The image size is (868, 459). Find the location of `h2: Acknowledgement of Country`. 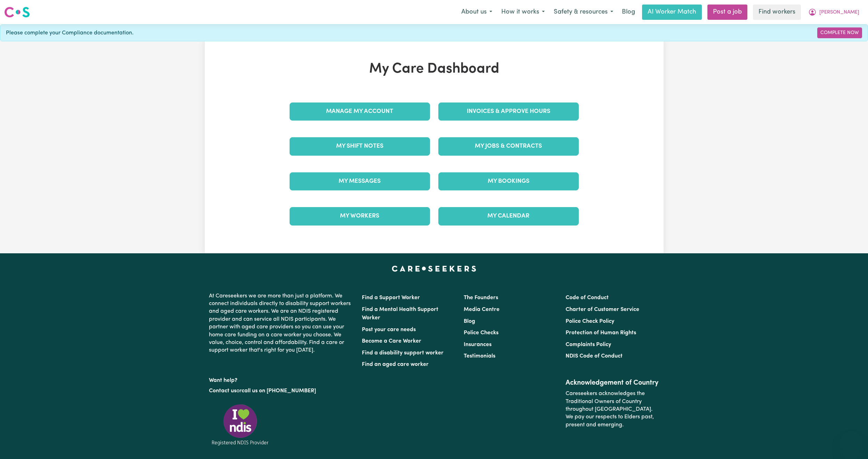

h2: Acknowledgement of Country is located at coordinates (612, 383).